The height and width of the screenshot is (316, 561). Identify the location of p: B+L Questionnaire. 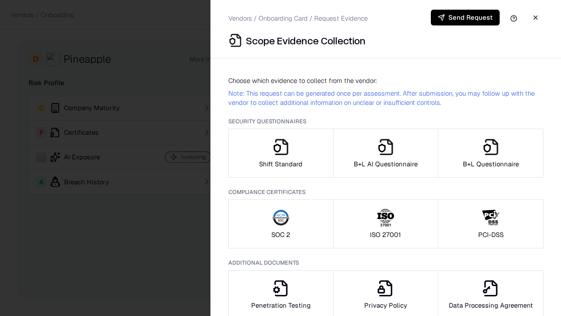
(491, 163).